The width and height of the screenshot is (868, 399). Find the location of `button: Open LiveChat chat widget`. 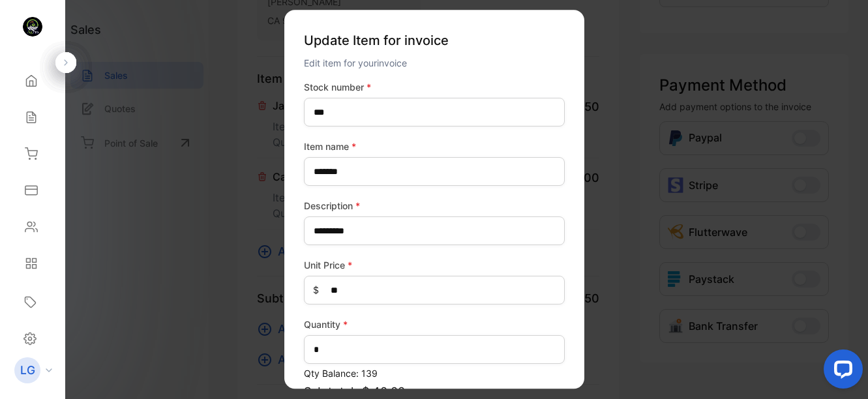

button: Open LiveChat chat widget is located at coordinates (30, 25).